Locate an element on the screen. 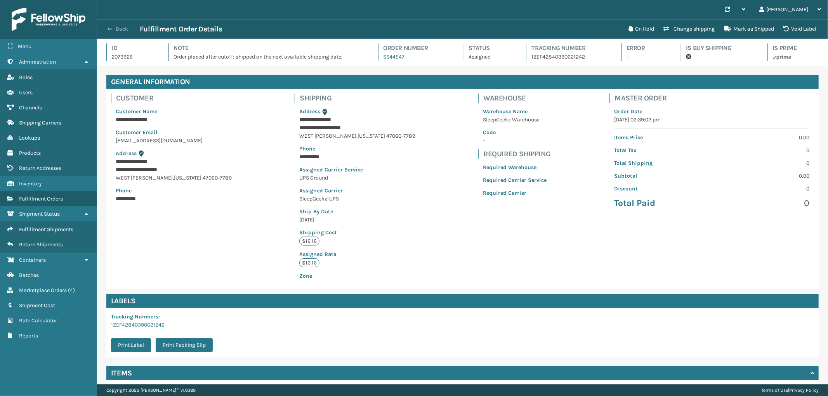 The height and width of the screenshot is (396, 828). span: Reports is located at coordinates (28, 336).